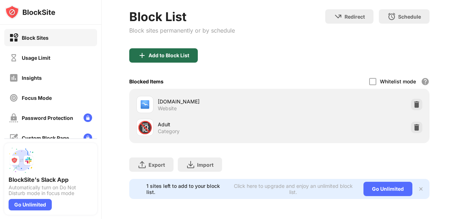  Describe the element at coordinates (187, 189) in the screenshot. I see `div: 1 sites left to add to your block list.` at that location.